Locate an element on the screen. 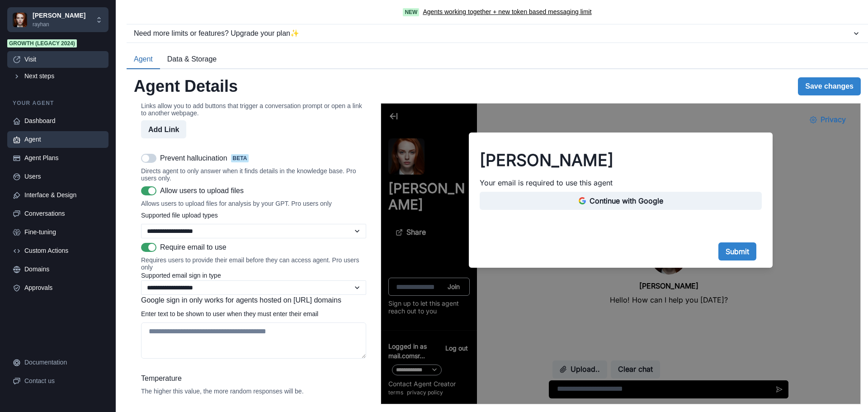 The image size is (868, 412). img: Chakra UI is located at coordinates (20, 20).